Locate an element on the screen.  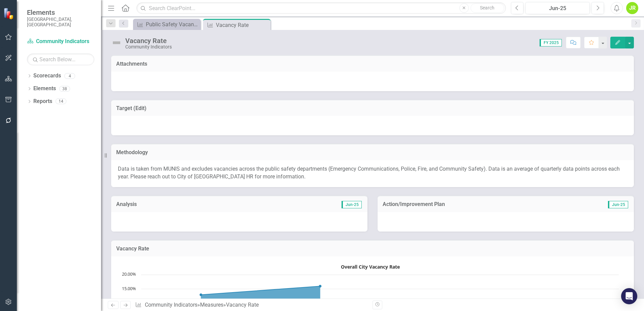
h3: Methodology is located at coordinates (373, 152).